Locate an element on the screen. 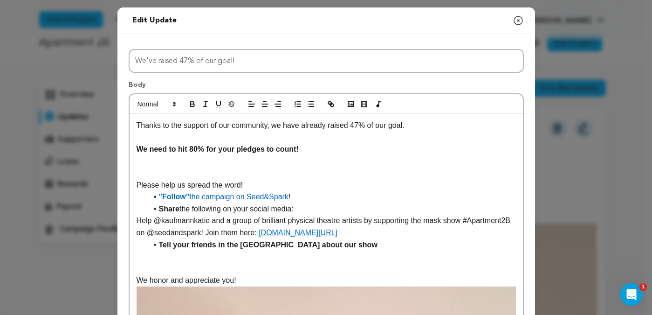 The image size is (652, 315). span: Edit update is located at coordinates (154, 21).